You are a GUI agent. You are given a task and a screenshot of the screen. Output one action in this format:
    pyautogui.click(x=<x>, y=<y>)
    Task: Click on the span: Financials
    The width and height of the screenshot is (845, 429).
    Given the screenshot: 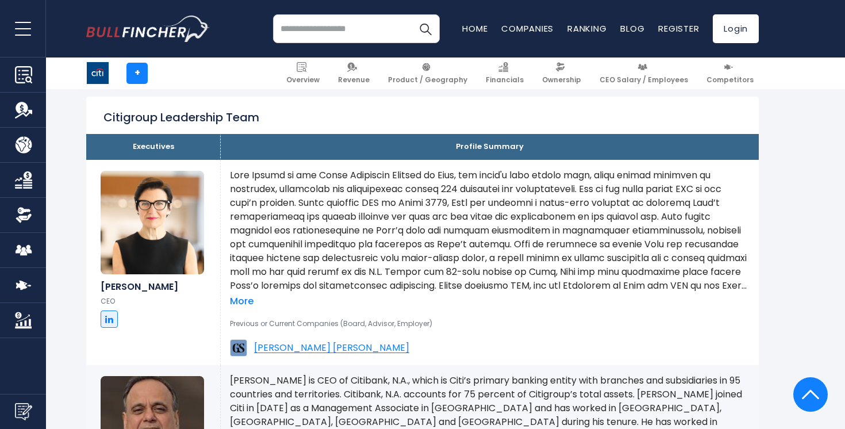 What is the action you would take?
    pyautogui.click(x=505, y=80)
    